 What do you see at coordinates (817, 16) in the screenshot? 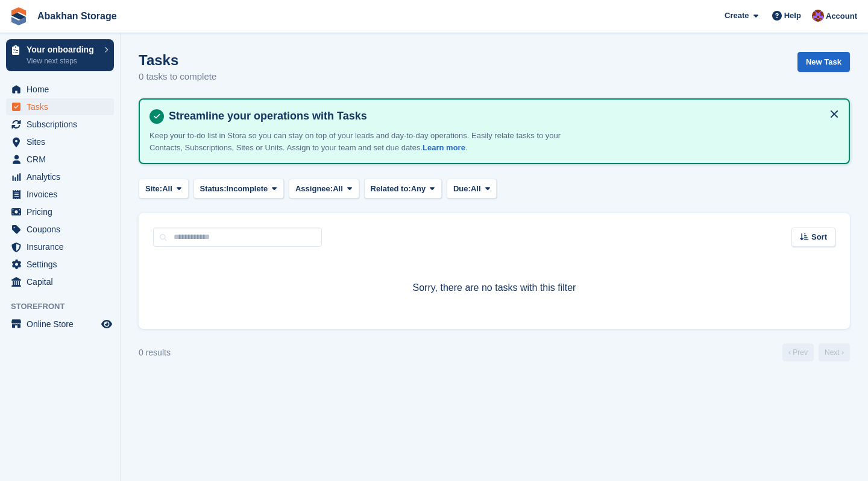
I see `img: William Abakhan` at bounding box center [817, 16].